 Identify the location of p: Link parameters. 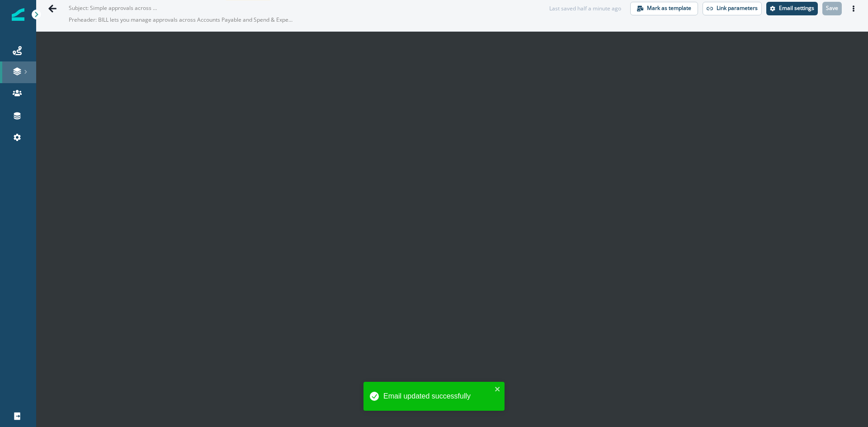
(736, 8).